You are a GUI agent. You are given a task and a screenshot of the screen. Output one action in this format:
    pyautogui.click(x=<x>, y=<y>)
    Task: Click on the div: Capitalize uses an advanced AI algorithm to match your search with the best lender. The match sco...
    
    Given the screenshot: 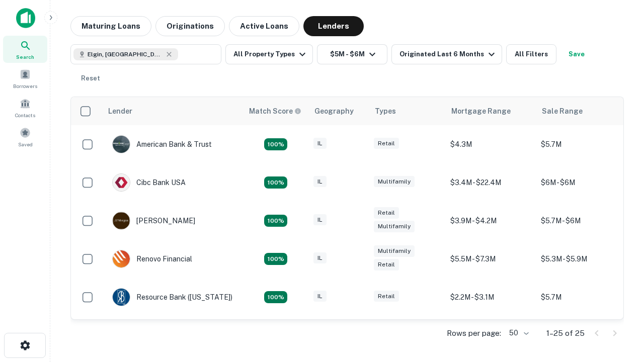 What is the action you would take?
    pyautogui.click(x=275, y=111)
    